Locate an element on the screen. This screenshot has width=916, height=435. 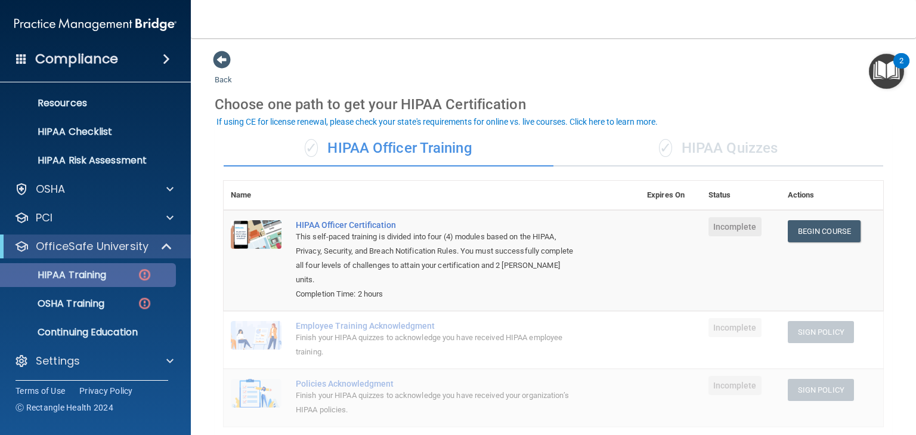
div: Finish your HIPAA quizzes to acknowledge you have received your organization’s HIPAA policies. is located at coordinates (438, 403).